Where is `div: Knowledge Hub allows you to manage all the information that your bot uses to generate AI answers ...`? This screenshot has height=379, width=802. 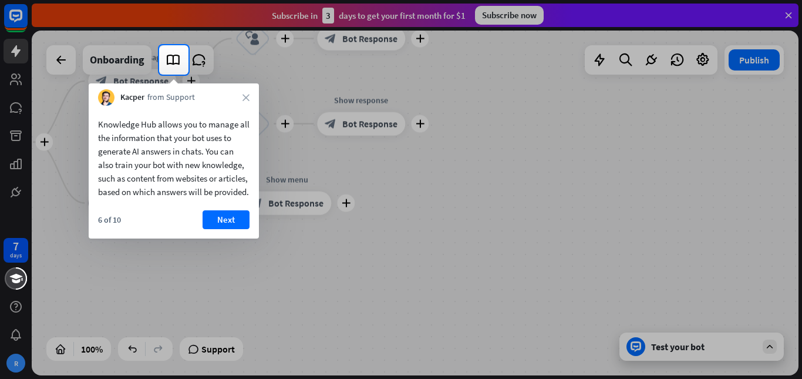
div: Knowledge Hub allows you to manage all the information that your bot uses to generate AI answers ... is located at coordinates (174, 158).